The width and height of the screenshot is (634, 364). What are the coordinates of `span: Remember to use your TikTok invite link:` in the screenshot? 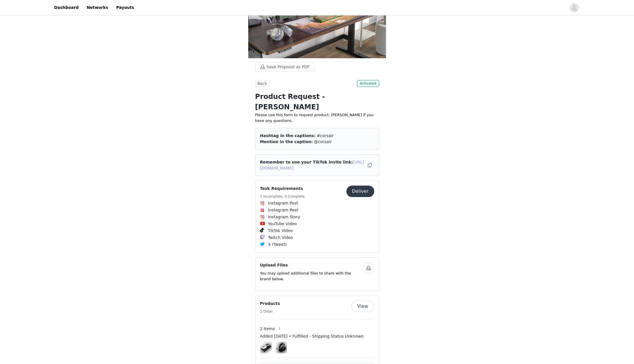 It's located at (312, 165).